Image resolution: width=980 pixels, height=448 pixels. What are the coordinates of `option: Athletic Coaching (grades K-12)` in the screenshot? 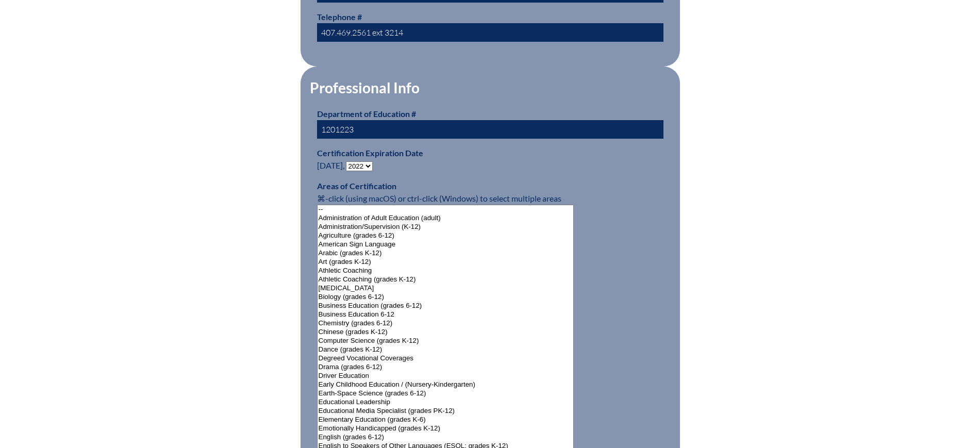 It's located at (445, 279).